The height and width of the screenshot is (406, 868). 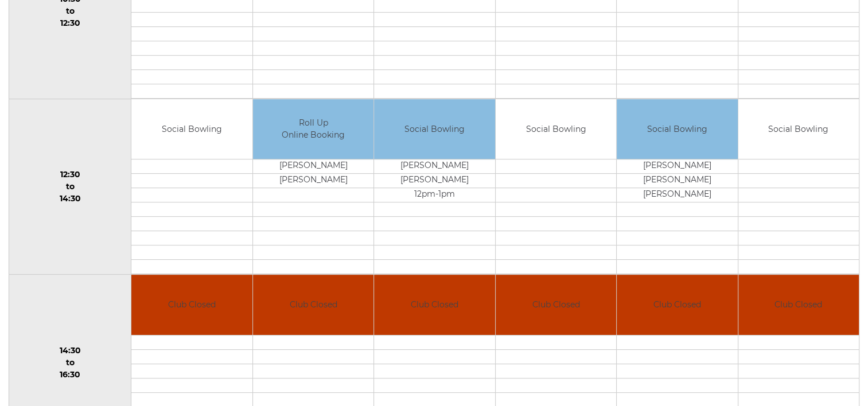 What do you see at coordinates (434, 195) in the screenshot?
I see `td: 12pm-1pm` at bounding box center [434, 195].